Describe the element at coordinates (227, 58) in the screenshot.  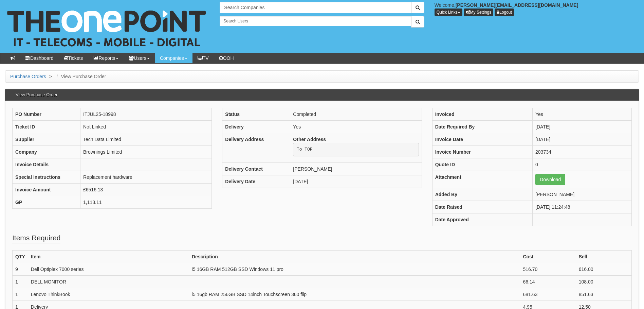
I see `a: OOH` at that location.